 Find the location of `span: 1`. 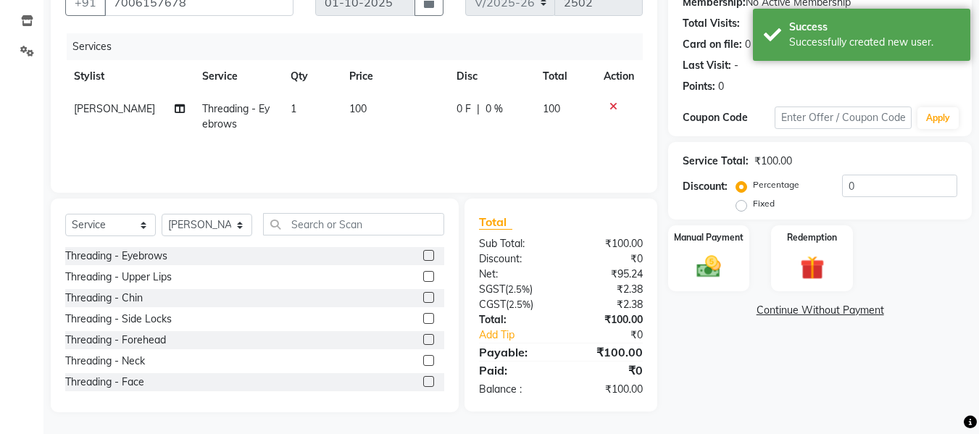

span: 1 is located at coordinates (294, 109).